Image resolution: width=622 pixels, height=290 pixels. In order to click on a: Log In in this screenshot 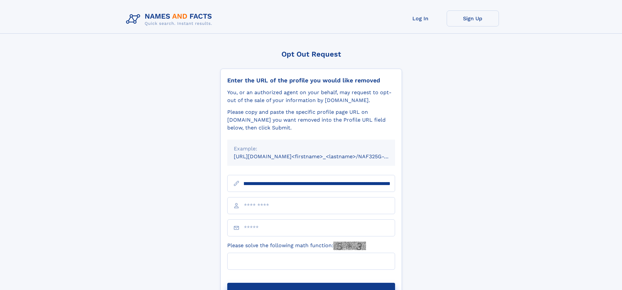, I will do `click(420, 18)`.